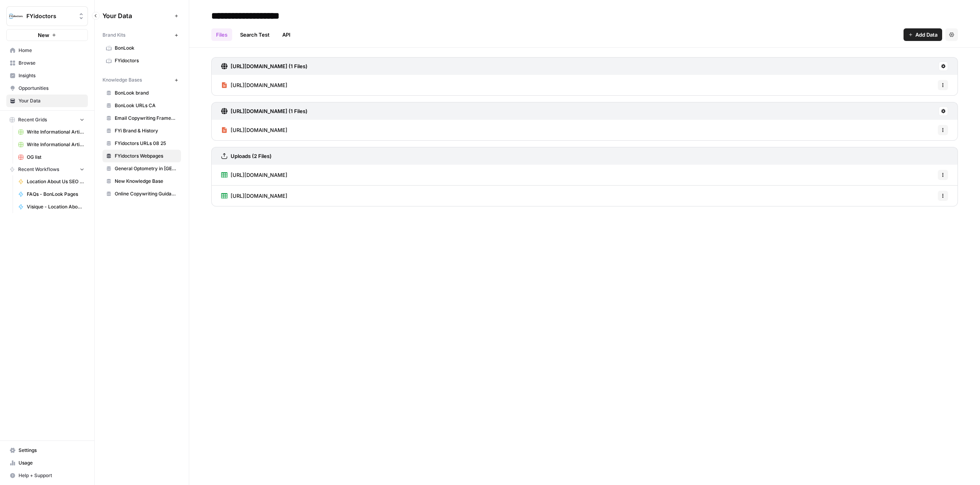  I want to click on span: Online Copywriting Guidance, so click(146, 194).